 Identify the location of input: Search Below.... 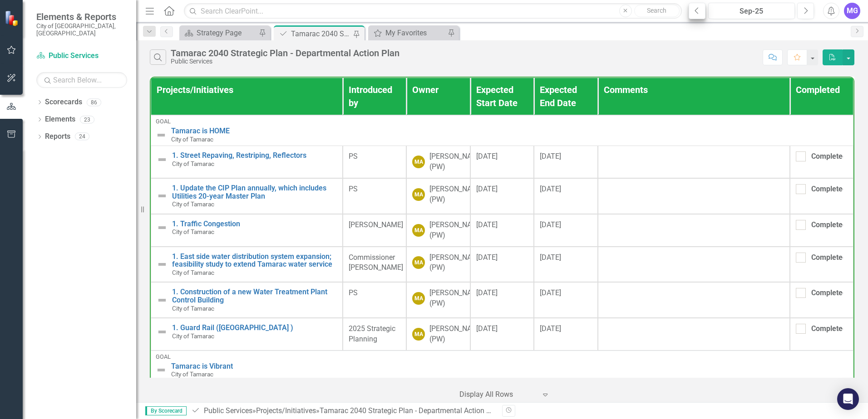
(82, 80).